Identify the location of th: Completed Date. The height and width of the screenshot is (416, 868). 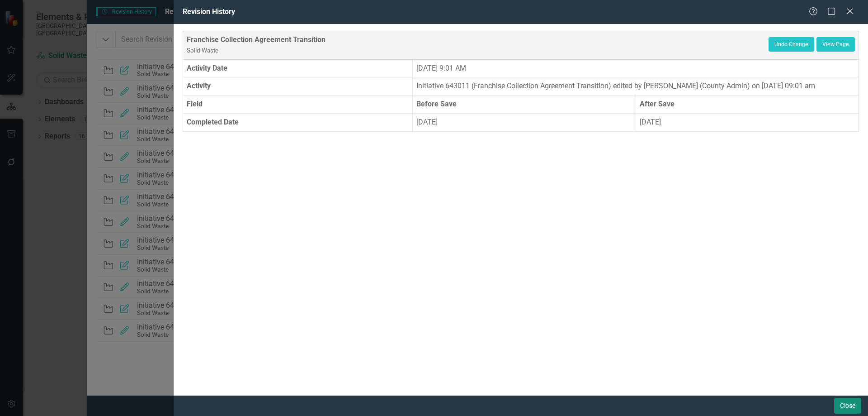
(298, 123).